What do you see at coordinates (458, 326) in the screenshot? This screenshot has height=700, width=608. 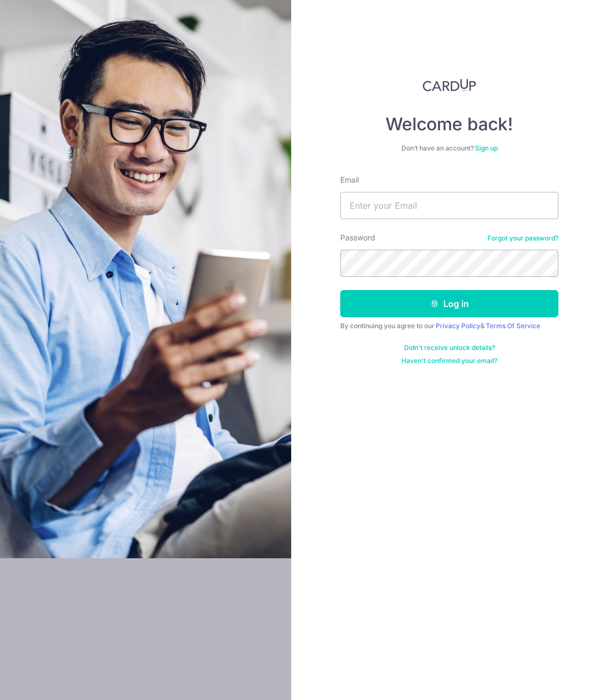 I see `a: Privacy Policy` at bounding box center [458, 326].